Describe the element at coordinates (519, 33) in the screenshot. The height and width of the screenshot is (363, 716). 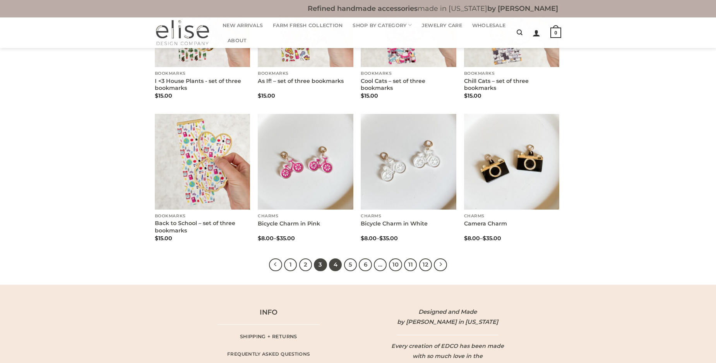
I see `a: Search` at that location.